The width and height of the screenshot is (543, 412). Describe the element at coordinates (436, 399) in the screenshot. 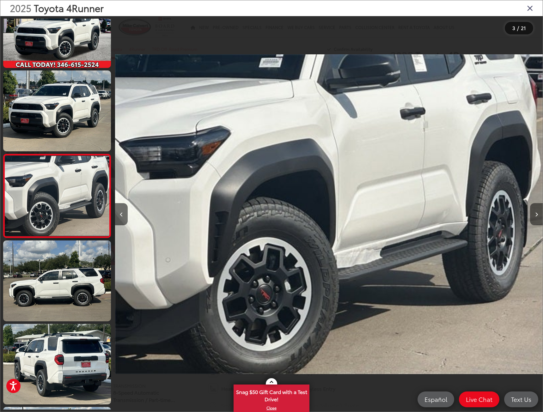

I see `span: Español` at that location.